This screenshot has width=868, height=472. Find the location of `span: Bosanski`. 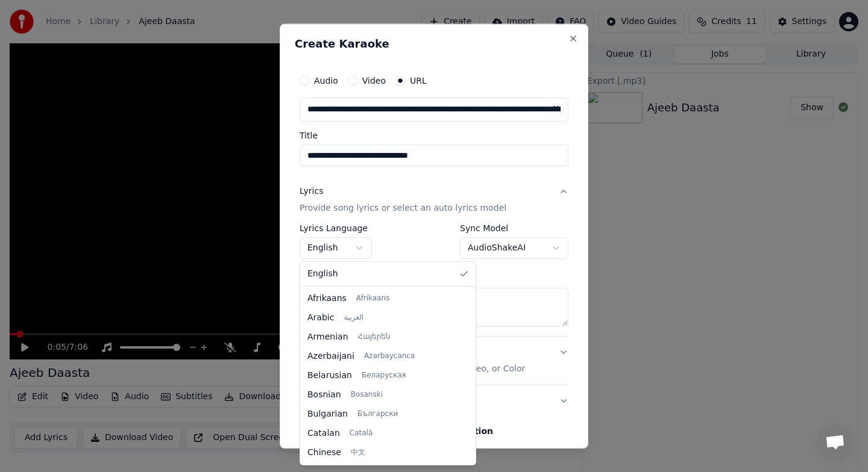

span: Bosanski is located at coordinates (366, 395).